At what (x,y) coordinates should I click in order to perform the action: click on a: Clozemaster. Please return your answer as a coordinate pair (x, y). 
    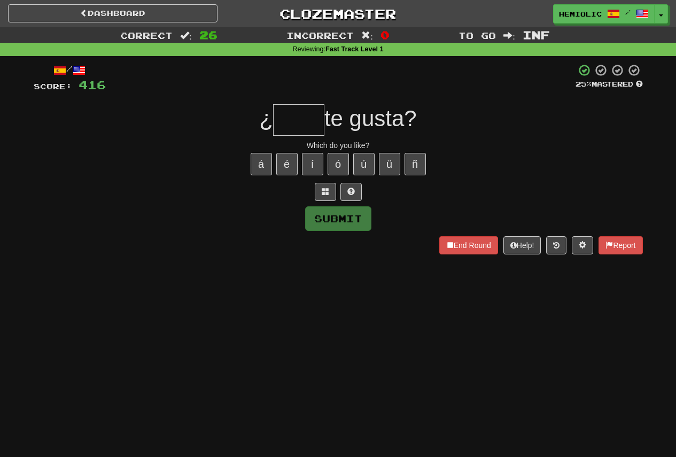
    Looking at the image, I should click on (338, 13).